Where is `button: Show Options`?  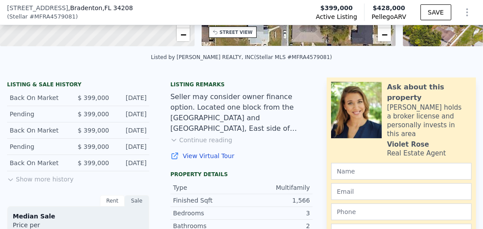
button: Show Options is located at coordinates (467, 12).